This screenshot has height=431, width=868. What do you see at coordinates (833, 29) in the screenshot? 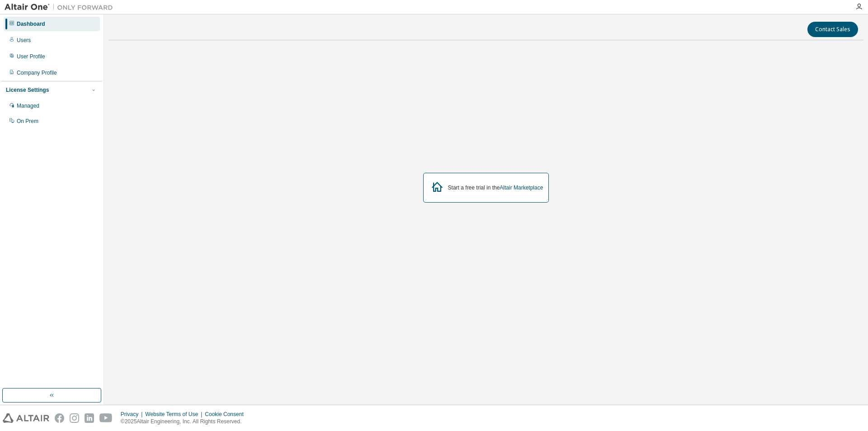
I see `button: Contact Sales` at bounding box center [833, 29].